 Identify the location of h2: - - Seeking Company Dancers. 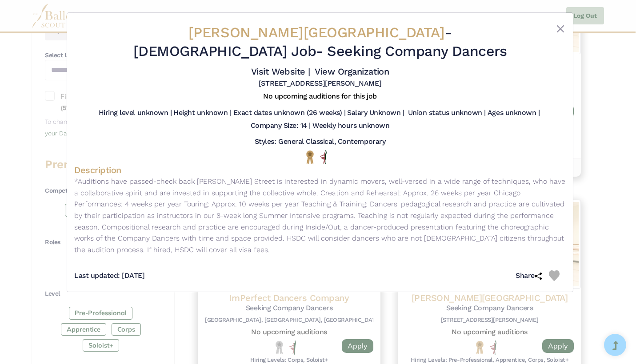
(320, 42).